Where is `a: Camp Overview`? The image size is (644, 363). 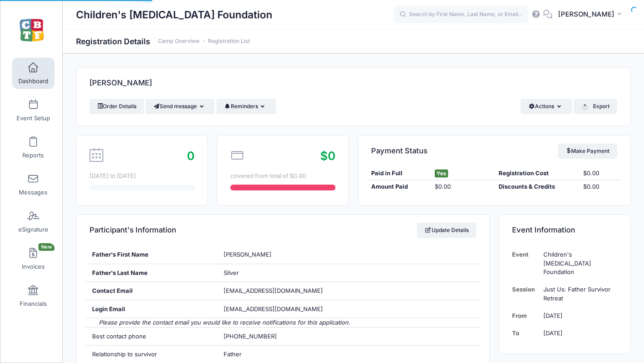 a: Camp Overview is located at coordinates (178, 41).